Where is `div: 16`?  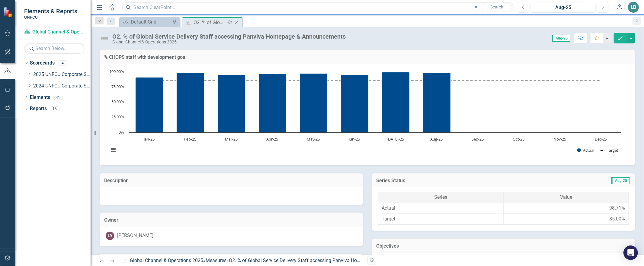 div: 16 is located at coordinates (55, 108).